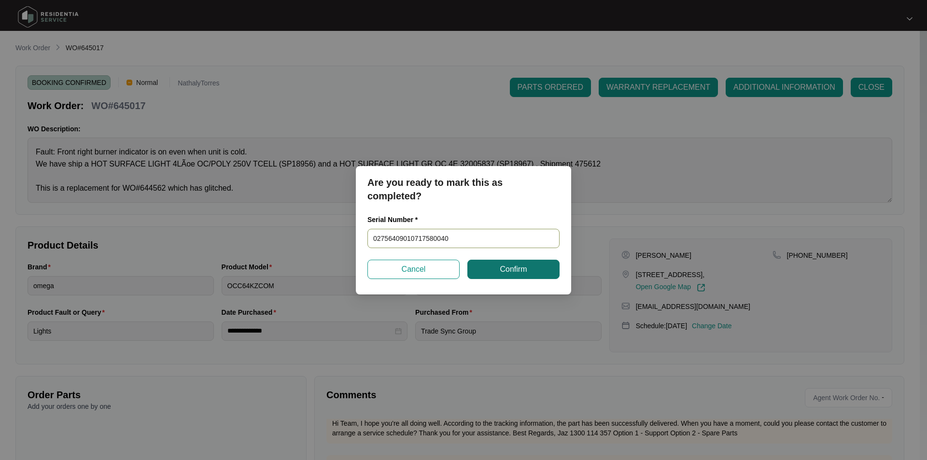 This screenshot has width=927, height=460. I want to click on label: Serial Number *, so click(396, 220).